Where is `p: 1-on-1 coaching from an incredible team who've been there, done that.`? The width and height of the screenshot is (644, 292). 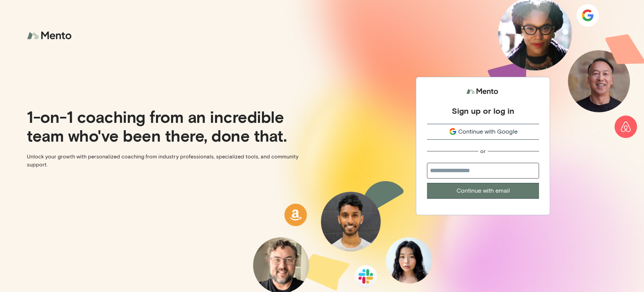
p: 1-on-1 coaching from an incredible team who've been there, done that. is located at coordinates (172, 126).